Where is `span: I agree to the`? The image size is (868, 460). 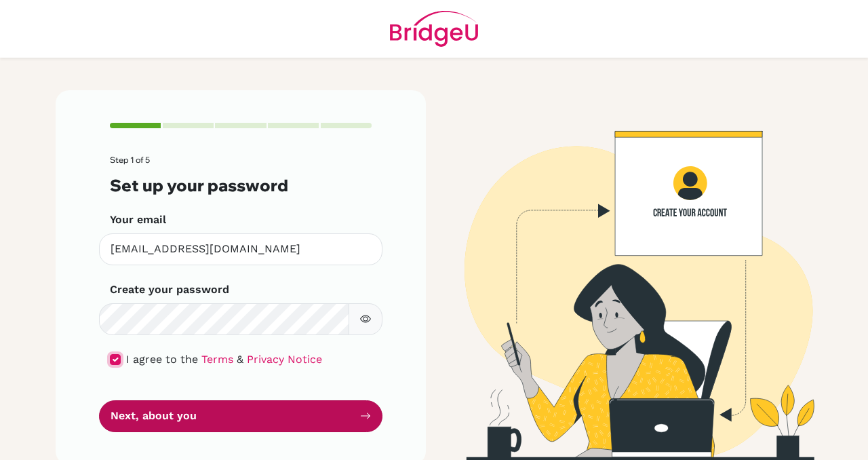
span: I agree to the is located at coordinates (162, 359).